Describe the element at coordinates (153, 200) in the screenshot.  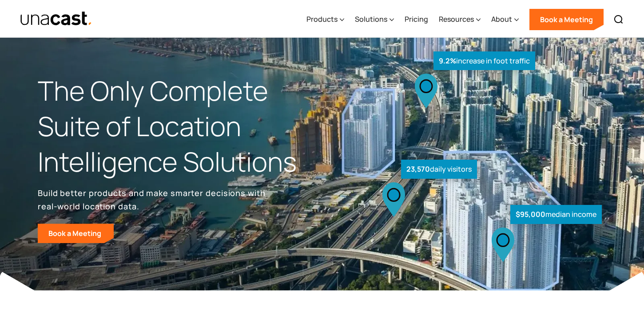
I see `p: Build better products and make smarter decisions with real-world location data.` at that location.